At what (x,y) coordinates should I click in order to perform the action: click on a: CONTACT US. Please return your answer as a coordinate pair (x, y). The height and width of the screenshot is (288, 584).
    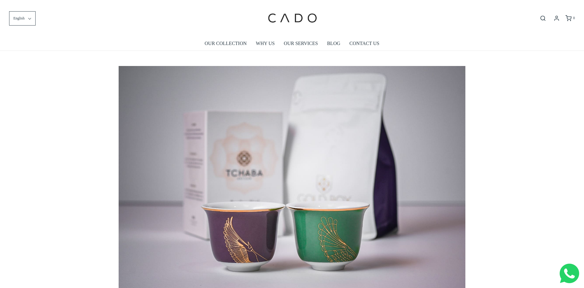
    Looking at the image, I should click on (365, 44).